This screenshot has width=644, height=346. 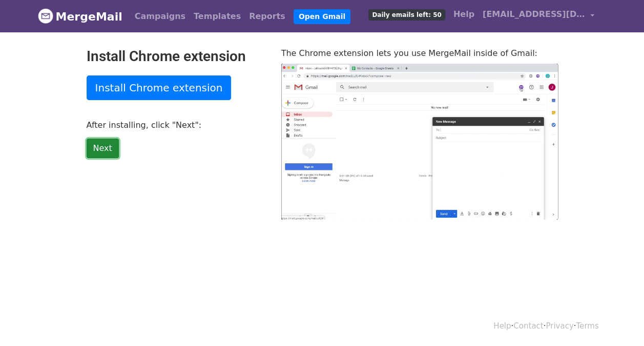 I want to click on h2: Install Chrome extension, so click(x=177, y=56).